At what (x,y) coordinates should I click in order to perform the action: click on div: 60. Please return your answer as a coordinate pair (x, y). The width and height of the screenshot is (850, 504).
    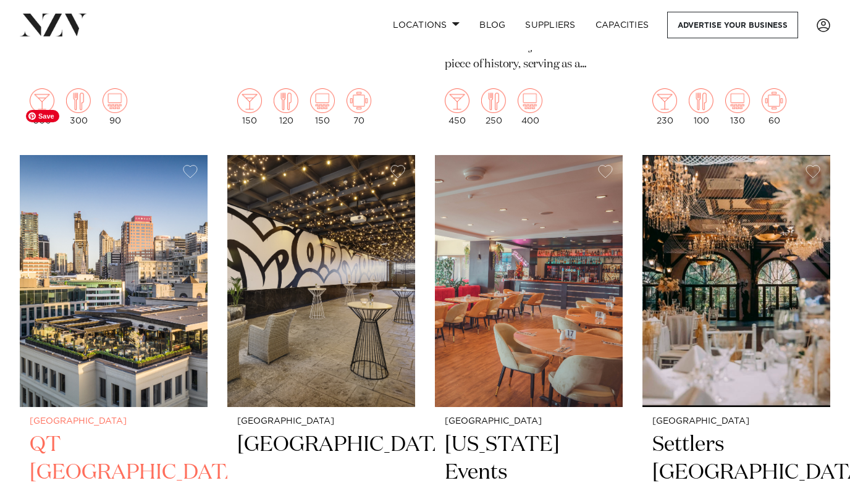
    Looking at the image, I should click on (774, 107).